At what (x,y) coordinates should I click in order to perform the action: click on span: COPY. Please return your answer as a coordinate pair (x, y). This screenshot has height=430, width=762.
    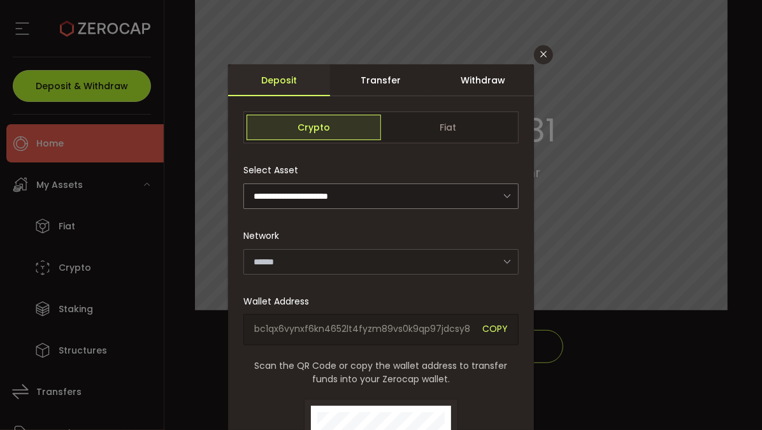
    Looking at the image, I should click on (495, 329).